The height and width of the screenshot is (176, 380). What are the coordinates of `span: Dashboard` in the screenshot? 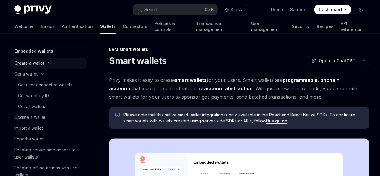 It's located at (330, 10).